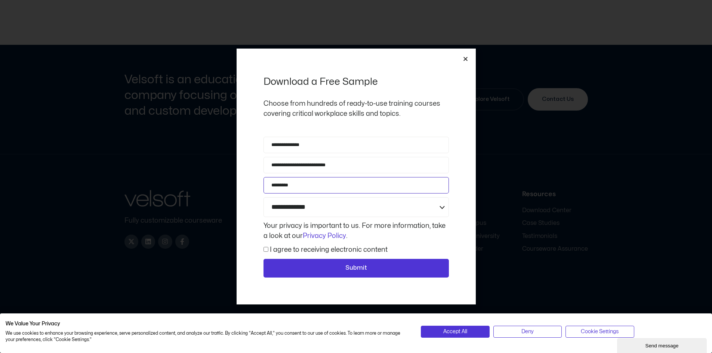 This screenshot has width=712, height=353. What do you see at coordinates (356, 268) in the screenshot?
I see `span: Submit` at bounding box center [356, 268].